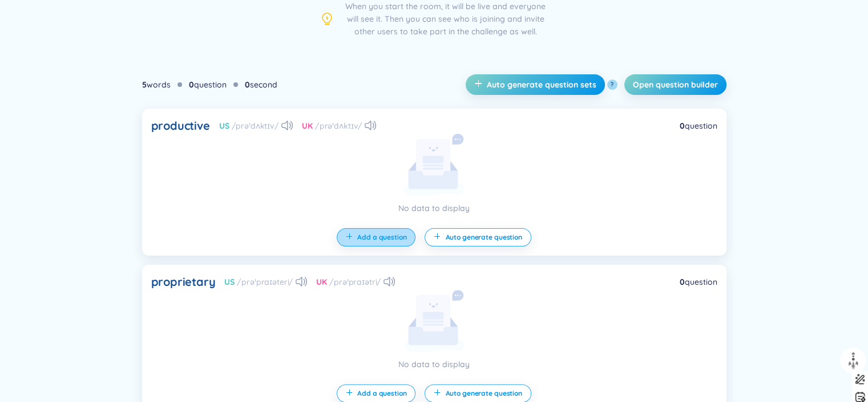  I want to click on button: Auto generate question, so click(478, 237).